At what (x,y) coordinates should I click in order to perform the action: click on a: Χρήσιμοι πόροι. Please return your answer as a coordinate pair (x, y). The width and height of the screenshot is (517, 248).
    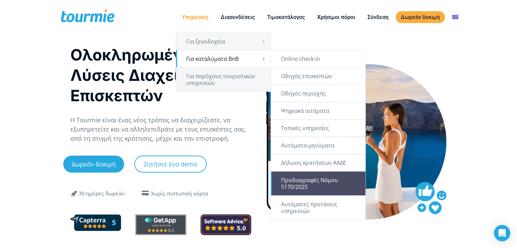
    Looking at the image, I should click on (336, 17).